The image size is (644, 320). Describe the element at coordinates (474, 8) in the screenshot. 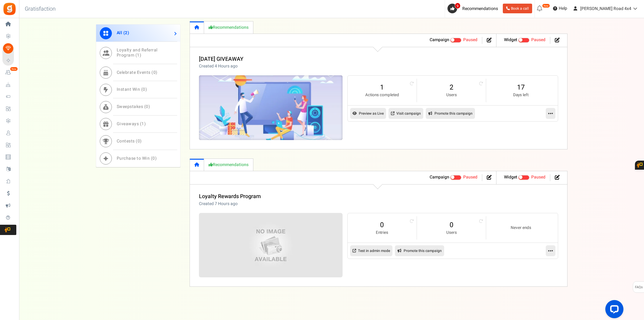

I see `a: 9 Recommendations` at that location.